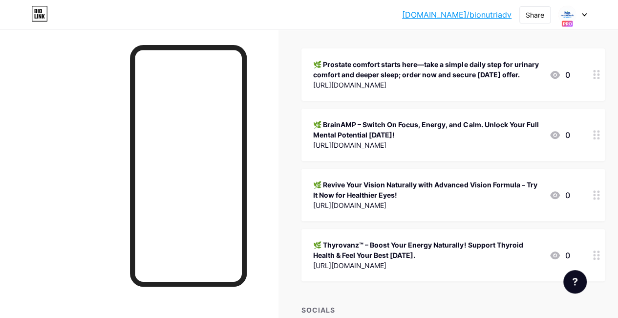  I want to click on div: 🌿 Revive Your Vision Naturally with Advanced Vision Formula – Try It Now for Healthier Eyes!, so click(427, 190).